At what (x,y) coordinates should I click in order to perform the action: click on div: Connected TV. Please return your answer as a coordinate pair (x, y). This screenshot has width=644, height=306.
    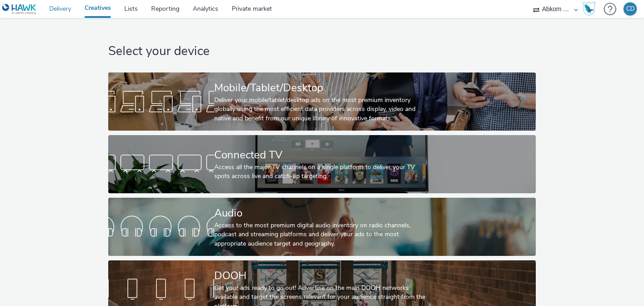
    Looking at the image, I should click on (320, 155).